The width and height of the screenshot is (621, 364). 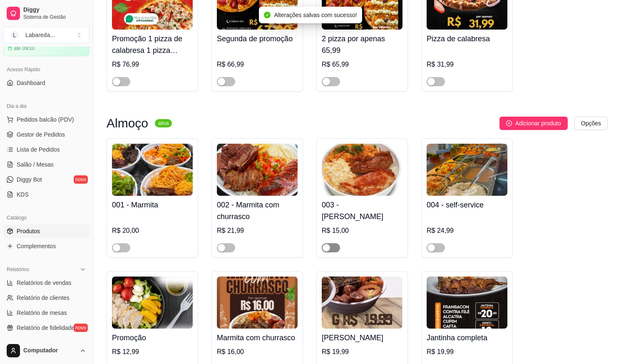 What do you see at coordinates (46, 195) in the screenshot?
I see `a: KDS` at bounding box center [46, 195].